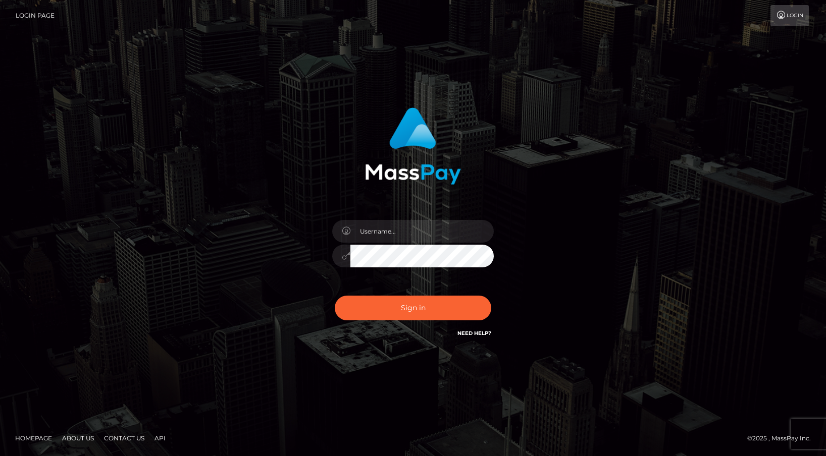  I want to click on a: Contact Us, so click(124, 438).